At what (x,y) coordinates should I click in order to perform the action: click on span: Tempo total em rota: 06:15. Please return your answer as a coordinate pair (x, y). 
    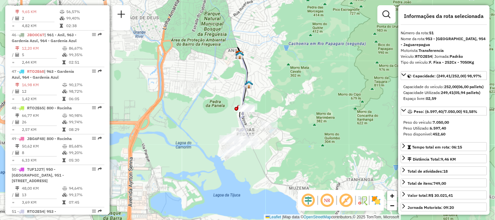
    Looking at the image, I should click on (437, 147).